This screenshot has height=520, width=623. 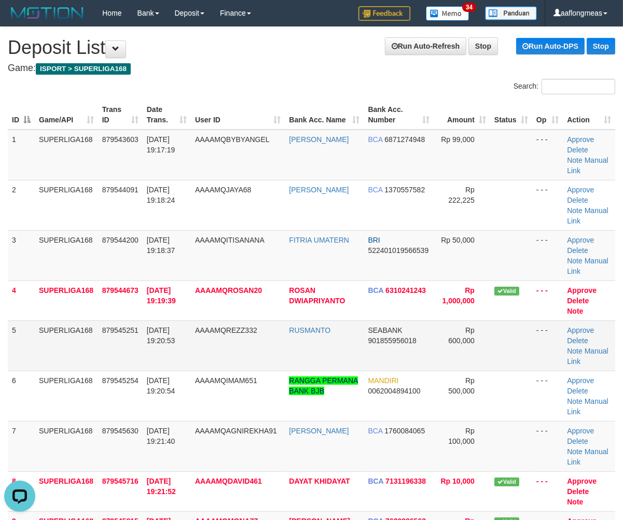 I want to click on span: Copy 6871274948 to clipboard, so click(x=404, y=139).